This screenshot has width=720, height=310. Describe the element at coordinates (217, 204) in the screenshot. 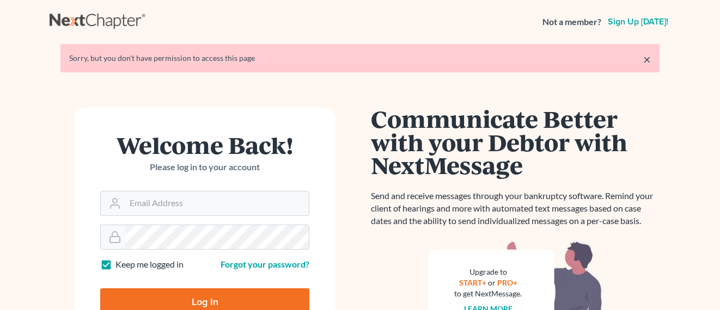

I see `input: Email Address` at that location.